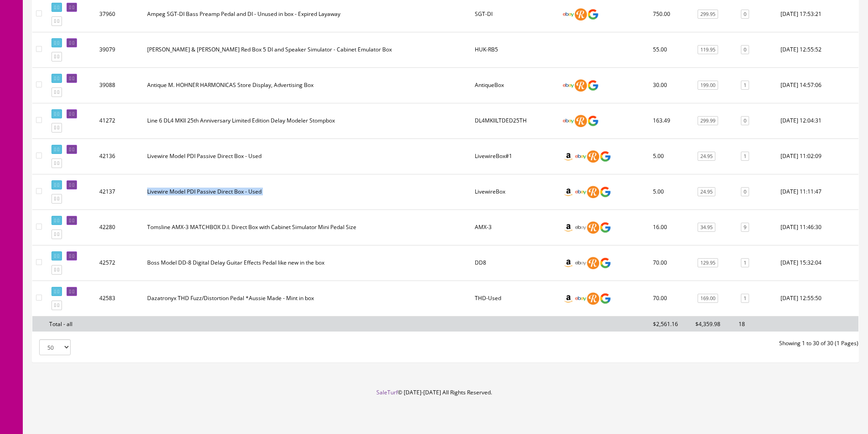 The image size is (868, 434). I want to click on td: 41272, so click(119, 120).